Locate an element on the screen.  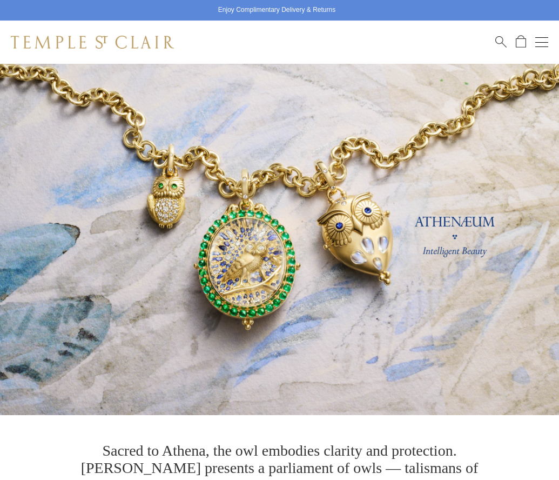
img: Temple St. Clair is located at coordinates (92, 42).